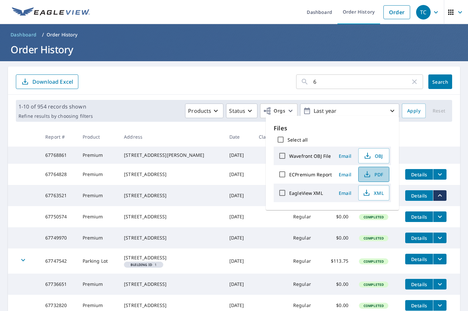  I want to click on span: Search, so click(441, 82).